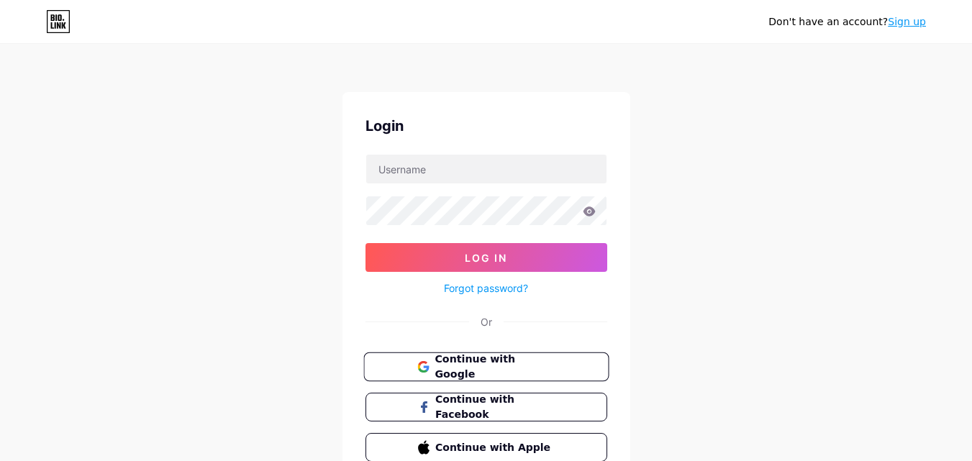 The width and height of the screenshot is (972, 461). I want to click on div: Or, so click(486, 322).